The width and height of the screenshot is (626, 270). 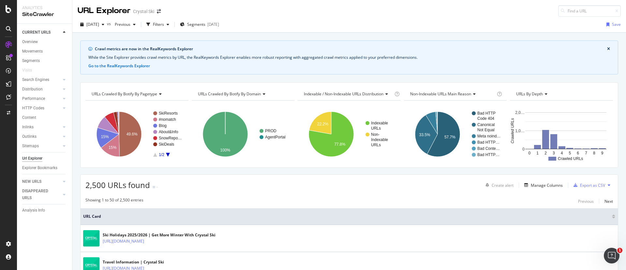 What do you see at coordinates (450, 137) in the screenshot?
I see `text: 57.7%` at bounding box center [450, 137].